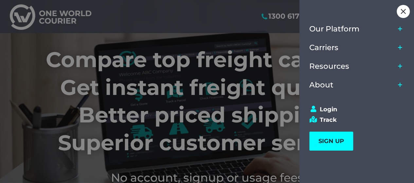 This screenshot has height=183, width=414. I want to click on a: About, so click(352, 85).